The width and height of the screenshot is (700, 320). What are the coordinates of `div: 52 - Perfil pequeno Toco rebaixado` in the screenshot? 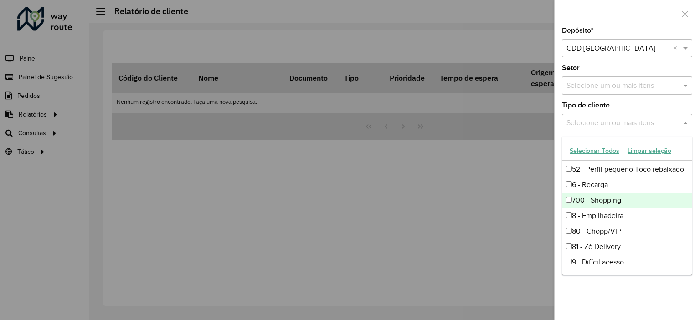 It's located at (627, 169).